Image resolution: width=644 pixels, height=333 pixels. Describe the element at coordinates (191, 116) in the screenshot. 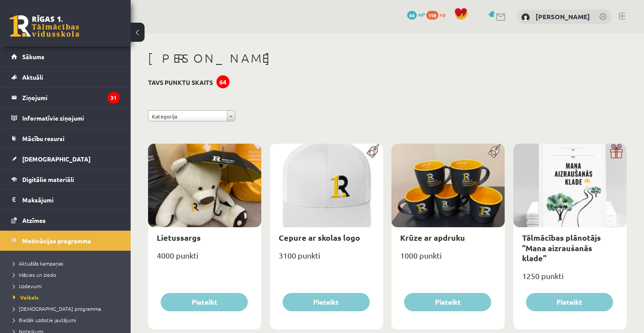

I see `a: Kategorija` at that location.